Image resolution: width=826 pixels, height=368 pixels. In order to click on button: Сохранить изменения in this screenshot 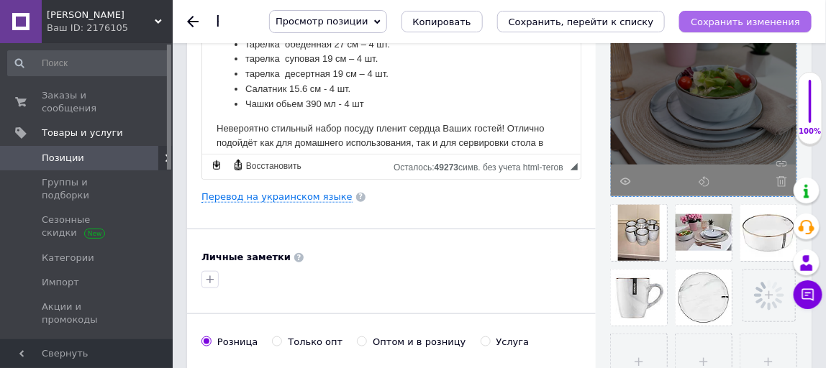, I will do `click(745, 22)`.